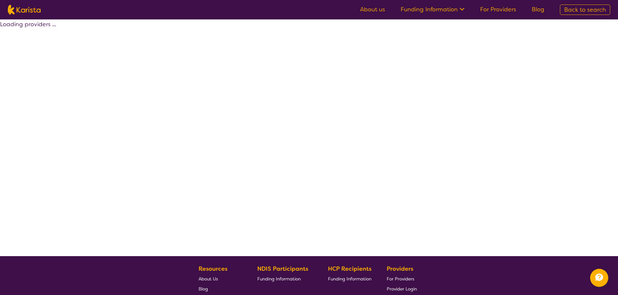 This screenshot has height=295, width=618. Describe the element at coordinates (282, 269) in the screenshot. I see `b: NDIS Participants` at that location.